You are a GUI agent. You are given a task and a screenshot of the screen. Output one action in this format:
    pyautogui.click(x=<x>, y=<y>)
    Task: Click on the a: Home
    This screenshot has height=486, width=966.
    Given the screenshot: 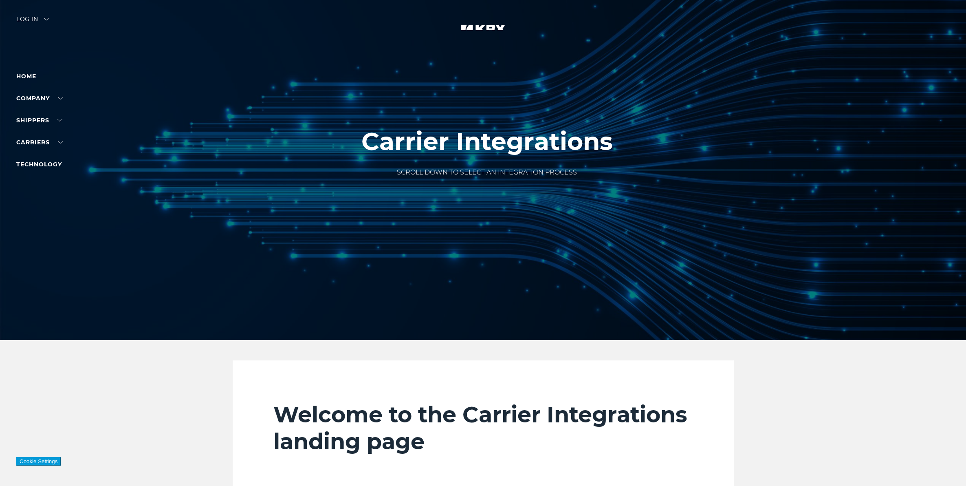 What is the action you would take?
    pyautogui.click(x=26, y=76)
    